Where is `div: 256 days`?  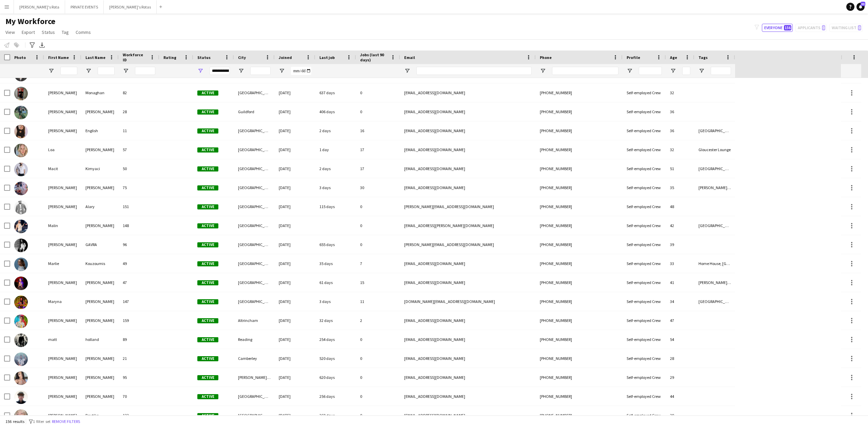
div: 256 days is located at coordinates (336, 396).